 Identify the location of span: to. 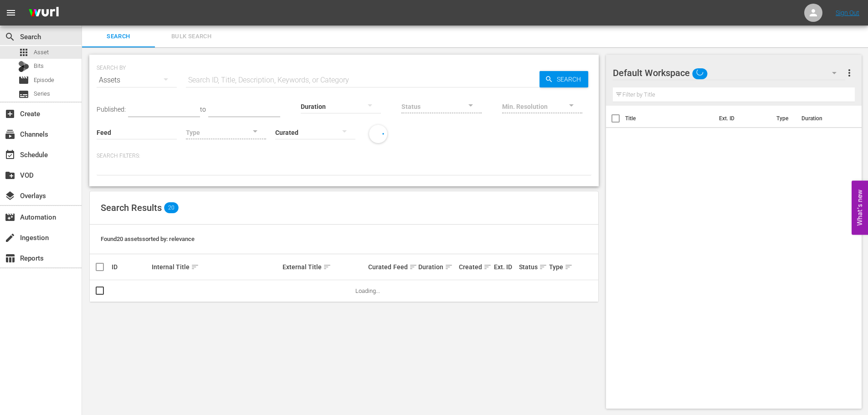
(203, 109).